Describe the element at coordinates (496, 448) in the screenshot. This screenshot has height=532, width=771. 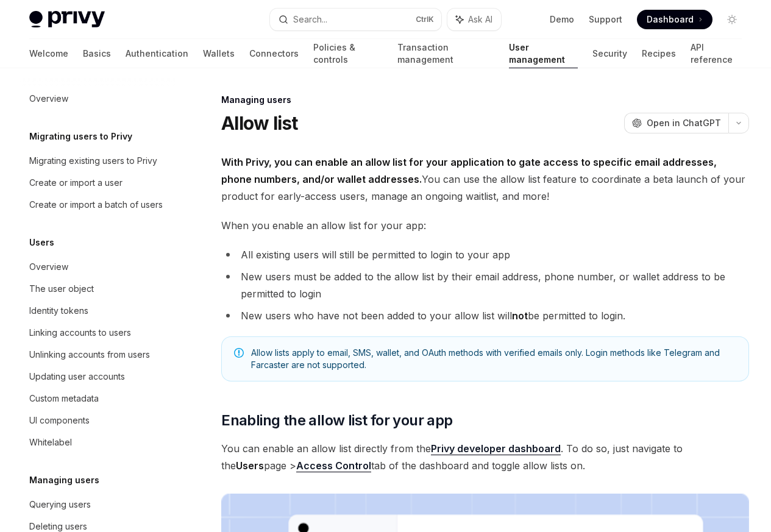
I see `a: Privy developer dashboard` at that location.